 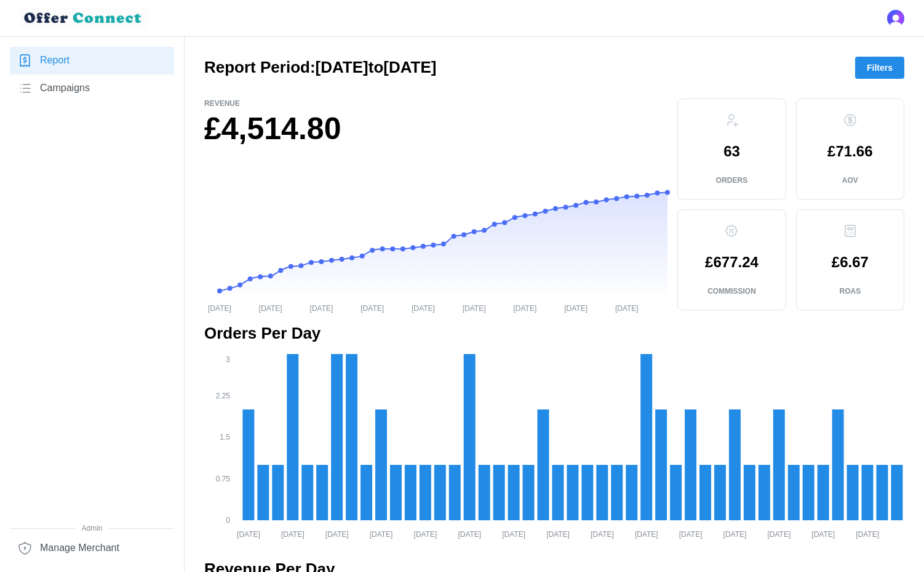 What do you see at coordinates (880, 67) in the screenshot?
I see `button: Filters` at bounding box center [880, 67].